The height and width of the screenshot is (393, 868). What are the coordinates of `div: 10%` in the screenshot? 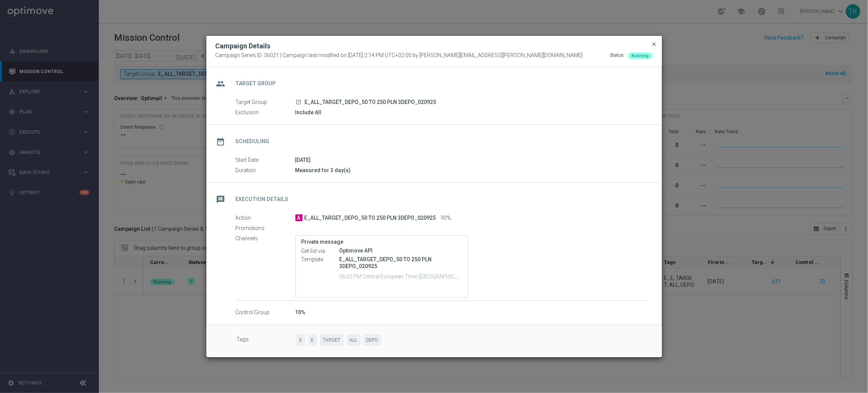 It's located at (471, 312).